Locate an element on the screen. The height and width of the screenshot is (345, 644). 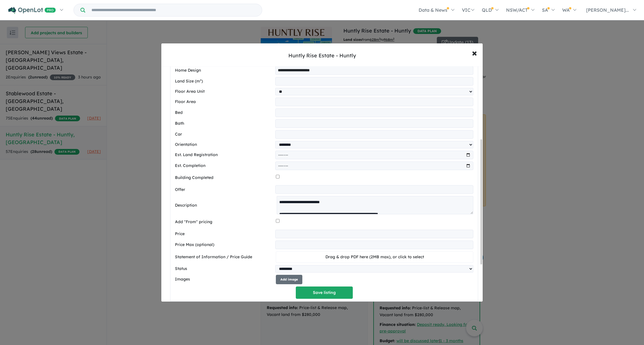
label: Description is located at coordinates (224, 205).